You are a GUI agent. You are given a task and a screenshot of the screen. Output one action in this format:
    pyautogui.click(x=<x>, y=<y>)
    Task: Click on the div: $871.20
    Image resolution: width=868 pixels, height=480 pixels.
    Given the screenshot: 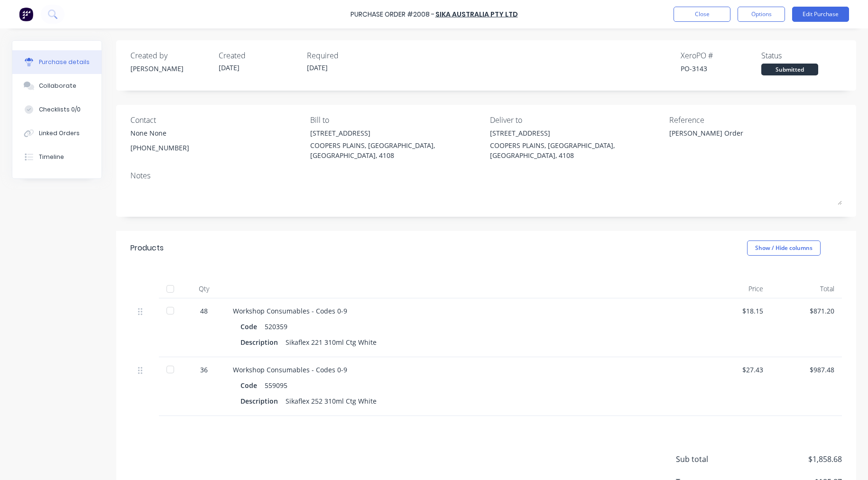 What is the action you would take?
    pyautogui.click(x=807, y=311)
    